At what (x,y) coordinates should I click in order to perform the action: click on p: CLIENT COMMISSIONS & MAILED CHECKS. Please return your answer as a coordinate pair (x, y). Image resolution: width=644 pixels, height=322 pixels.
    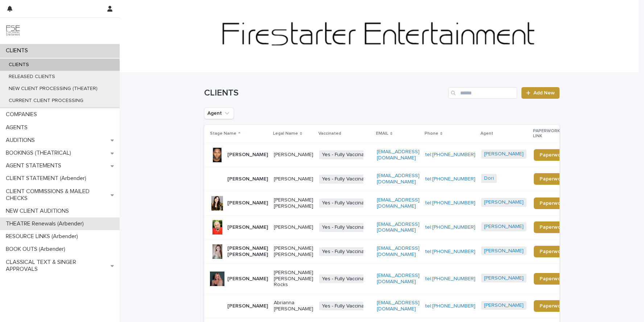
    Looking at the image, I should click on (57, 195).